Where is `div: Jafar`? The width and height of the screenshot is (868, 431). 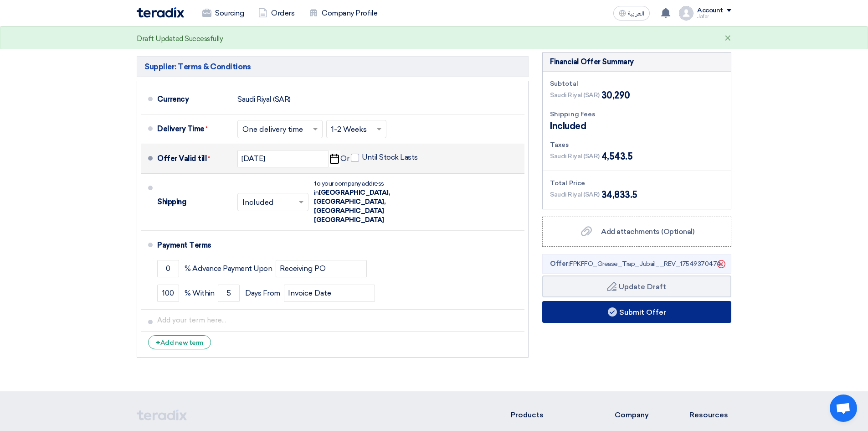
div: Jafar is located at coordinates (714, 16).